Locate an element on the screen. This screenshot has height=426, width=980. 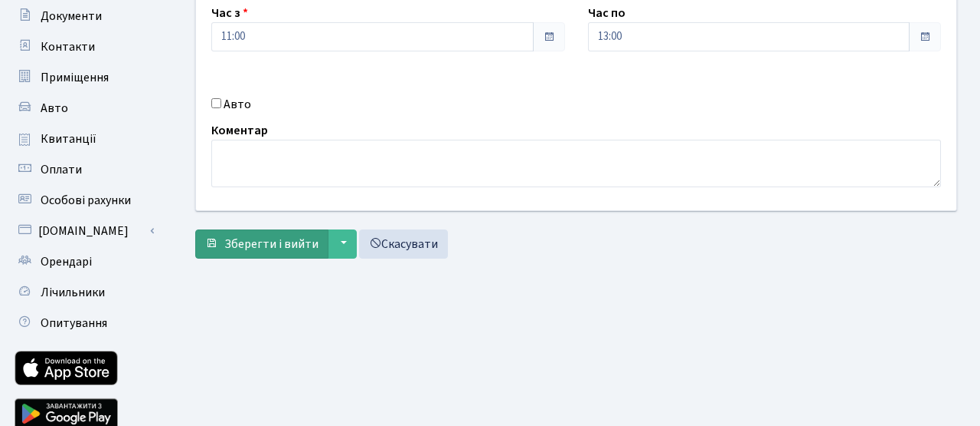
label: Час по is located at coordinates (607, 13).